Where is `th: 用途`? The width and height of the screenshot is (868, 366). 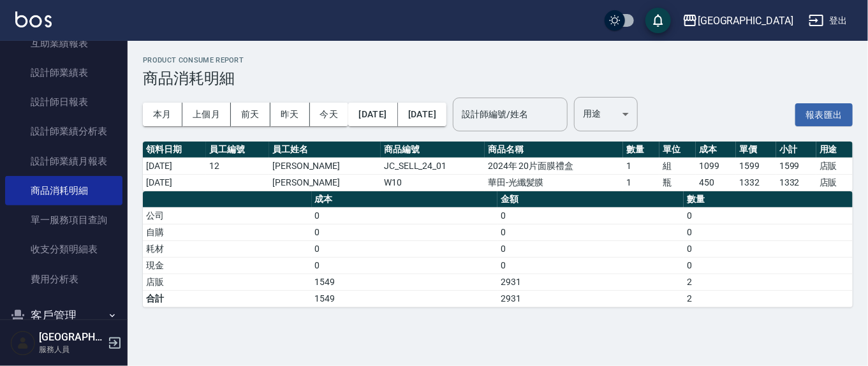 th: 用途 is located at coordinates (834, 150).